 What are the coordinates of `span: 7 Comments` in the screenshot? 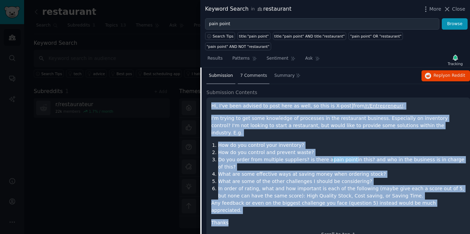 It's located at (253, 76).